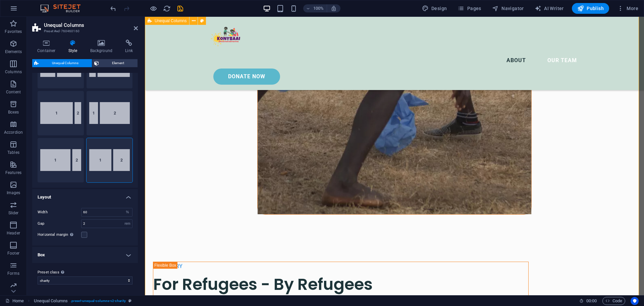 The height and width of the screenshot is (306, 644). Describe the element at coordinates (180, 9) in the screenshot. I see `i: Save (Ctrl+S)` at that location.